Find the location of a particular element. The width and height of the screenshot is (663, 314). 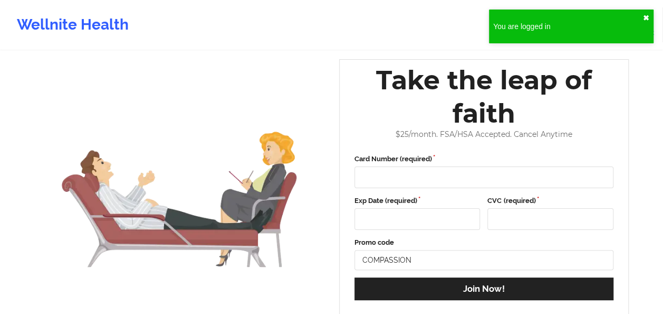

label: CVC (required) is located at coordinates (551, 201).